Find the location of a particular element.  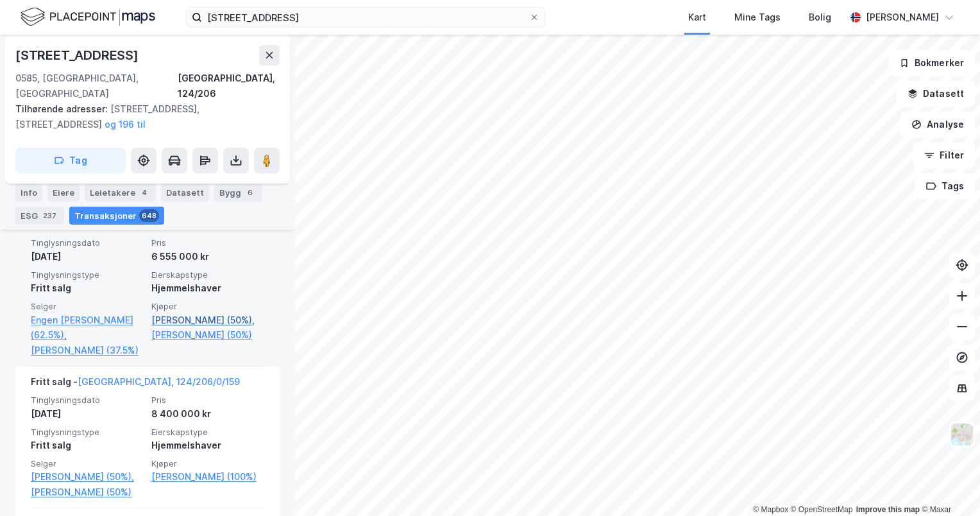

button: Tags is located at coordinates (945, 186).